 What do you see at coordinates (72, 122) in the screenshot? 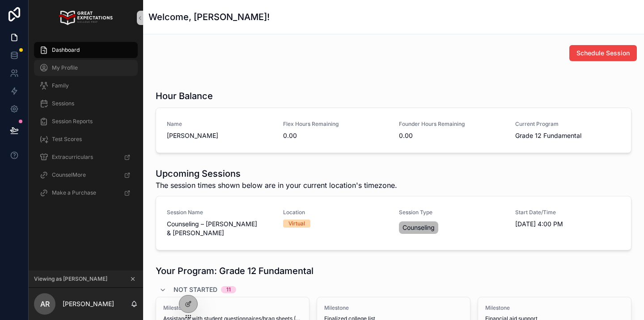
I see `span: Session Reports` at bounding box center [72, 122].